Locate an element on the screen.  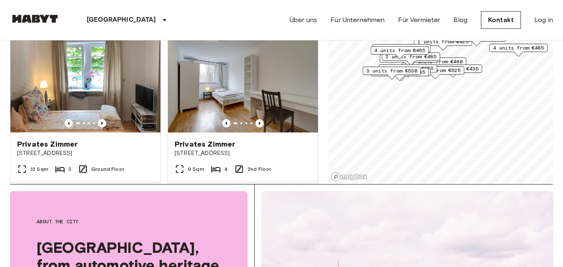
span: 4 units from €485 is located at coordinates (519, 48).